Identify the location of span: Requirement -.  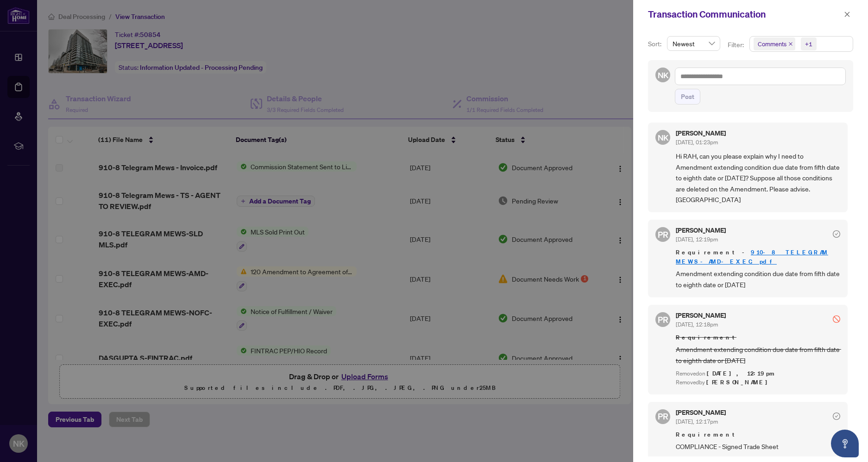
(757, 258).